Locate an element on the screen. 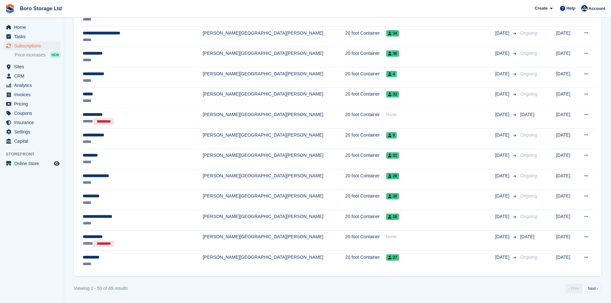 The width and height of the screenshot is (611, 303). div: None is located at coordinates (440, 237).